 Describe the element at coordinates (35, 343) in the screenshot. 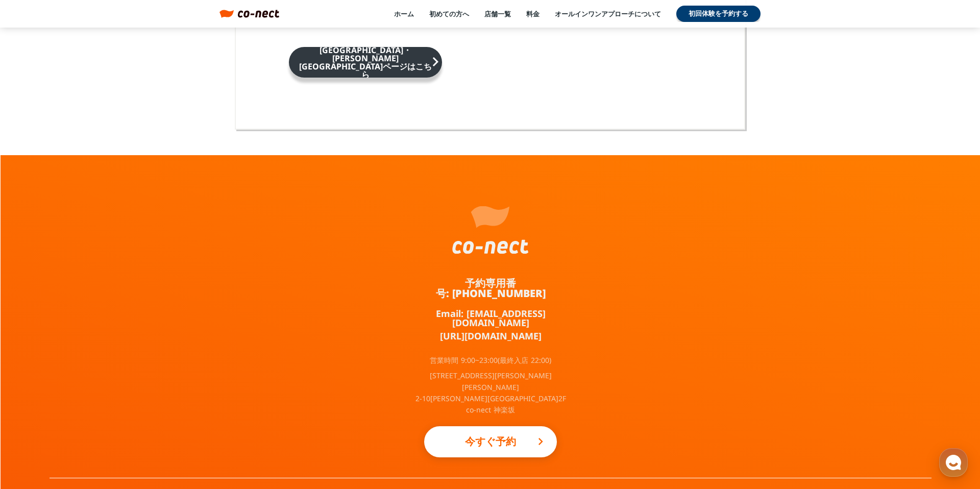

I see `span: ホーム` at that location.